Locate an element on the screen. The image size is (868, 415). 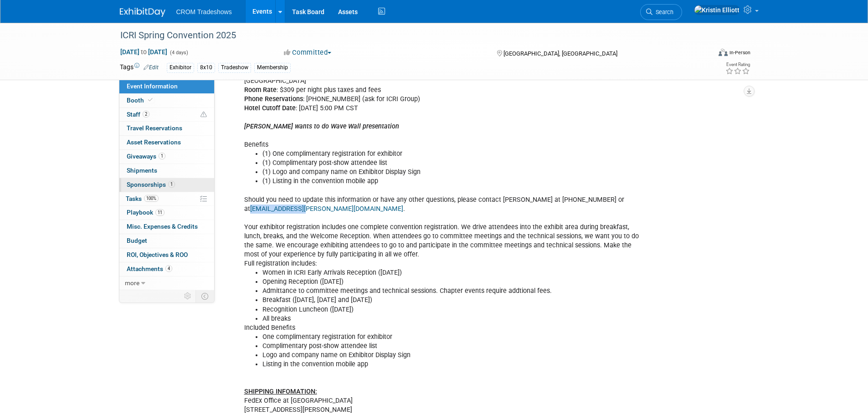
img: Kristin Elliott is located at coordinates (717, 10).